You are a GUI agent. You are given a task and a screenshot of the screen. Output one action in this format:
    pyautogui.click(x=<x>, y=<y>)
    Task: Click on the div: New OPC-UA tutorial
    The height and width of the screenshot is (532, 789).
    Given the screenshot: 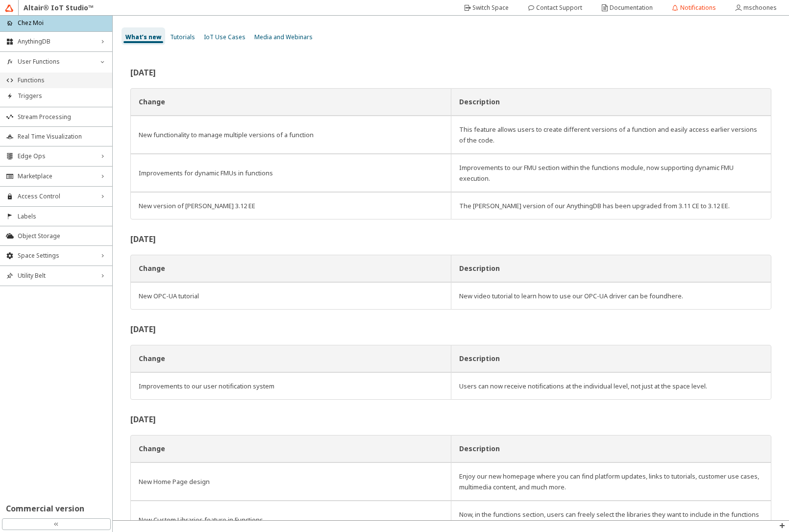 What is the action you would take?
    pyautogui.click(x=290, y=296)
    